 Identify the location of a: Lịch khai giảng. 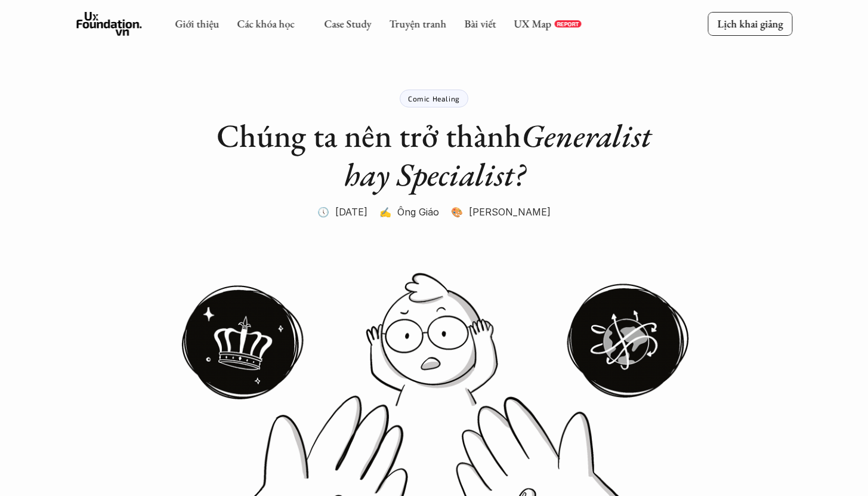
(750, 24).